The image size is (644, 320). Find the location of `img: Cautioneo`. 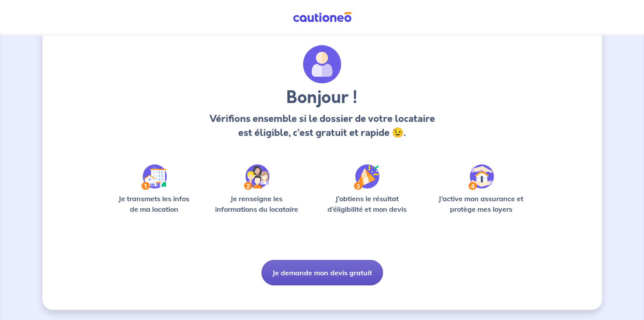

img: Cautioneo is located at coordinates (322, 17).